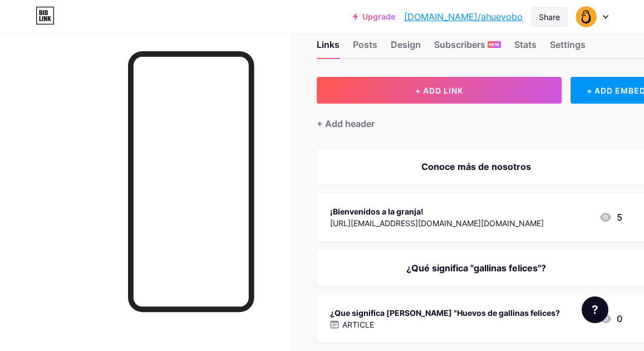 Image resolution: width=644 pixels, height=351 pixels. What do you see at coordinates (494, 44) in the screenshot?
I see `span: NEW` at bounding box center [494, 44].